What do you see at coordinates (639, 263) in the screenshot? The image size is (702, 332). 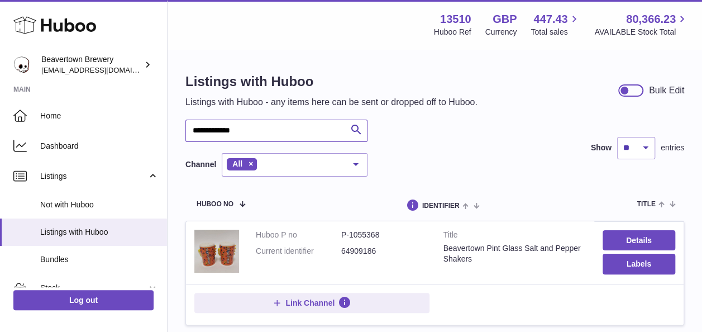 I see `button: Labels` at bounding box center [639, 263].